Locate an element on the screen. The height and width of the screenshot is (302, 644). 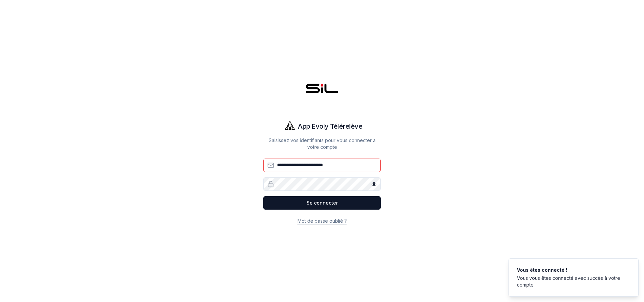
a: Mot de passe oublié ? is located at coordinates (322, 221).